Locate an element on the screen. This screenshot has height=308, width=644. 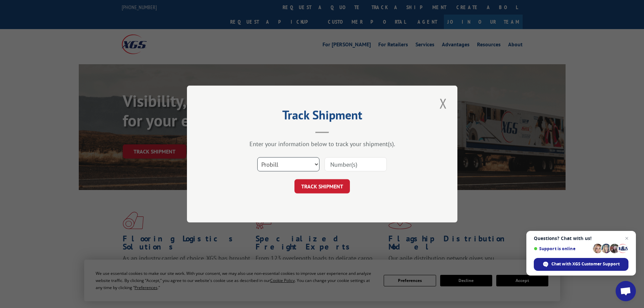
span: Questions? Chat with us! is located at coordinates (581, 238).